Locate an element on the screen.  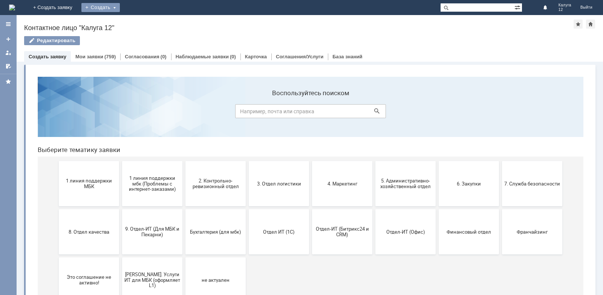
span: 4. Маркетинг is located at coordinates (311, 113).